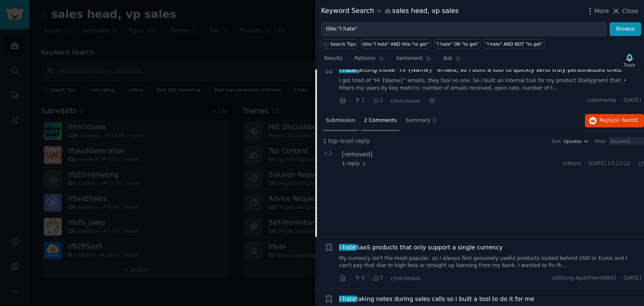 The height and width of the screenshot is (306, 644). What do you see at coordinates (457, 44) in the screenshot?
I see `div: "I hate" OR "to get"` at bounding box center [457, 44].